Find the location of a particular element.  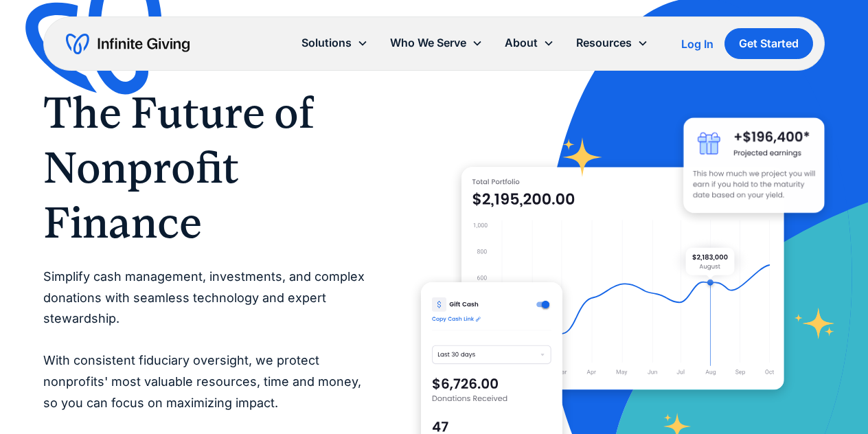

p: Simplify cash management, investments, and complex donations with seamless technology and expert ... is located at coordinates (205, 340).